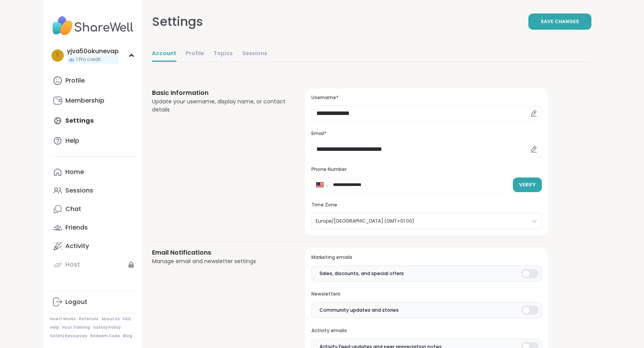  Describe the element at coordinates (426, 331) in the screenshot. I see `h3: Activity emails` at that location.